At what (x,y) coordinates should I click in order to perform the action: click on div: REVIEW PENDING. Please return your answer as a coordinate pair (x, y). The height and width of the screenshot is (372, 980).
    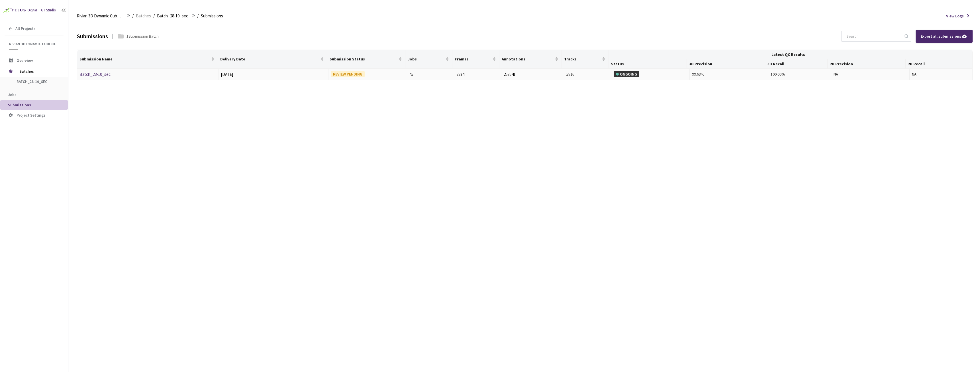
    Looking at the image, I should click on (348, 74).